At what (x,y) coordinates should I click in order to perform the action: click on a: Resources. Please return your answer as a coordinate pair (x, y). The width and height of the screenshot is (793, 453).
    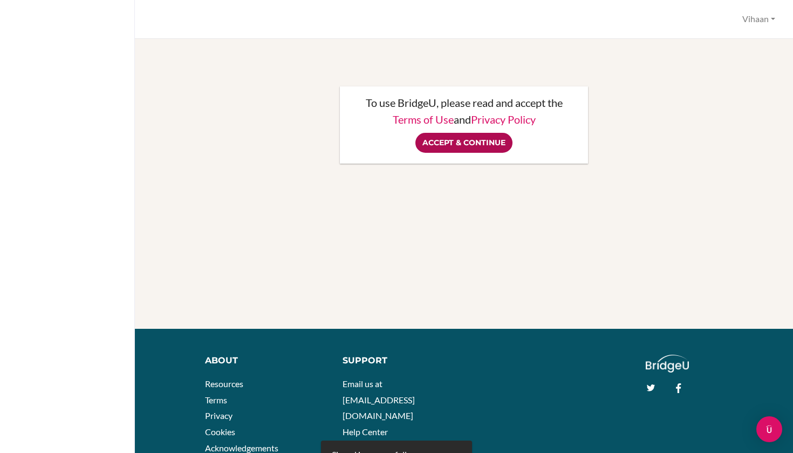
    Looking at the image, I should click on (224, 383).